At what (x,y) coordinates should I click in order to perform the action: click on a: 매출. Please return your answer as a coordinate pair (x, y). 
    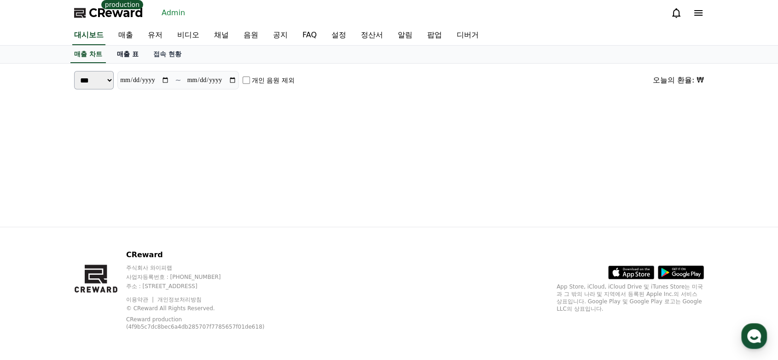
    Looking at the image, I should click on (126, 35).